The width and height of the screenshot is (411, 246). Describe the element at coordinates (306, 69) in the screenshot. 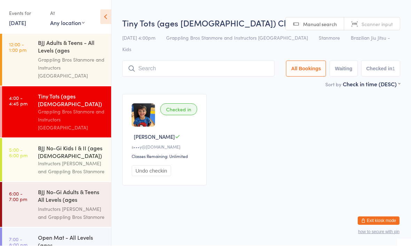

I see `button: All Bookings` at that location.